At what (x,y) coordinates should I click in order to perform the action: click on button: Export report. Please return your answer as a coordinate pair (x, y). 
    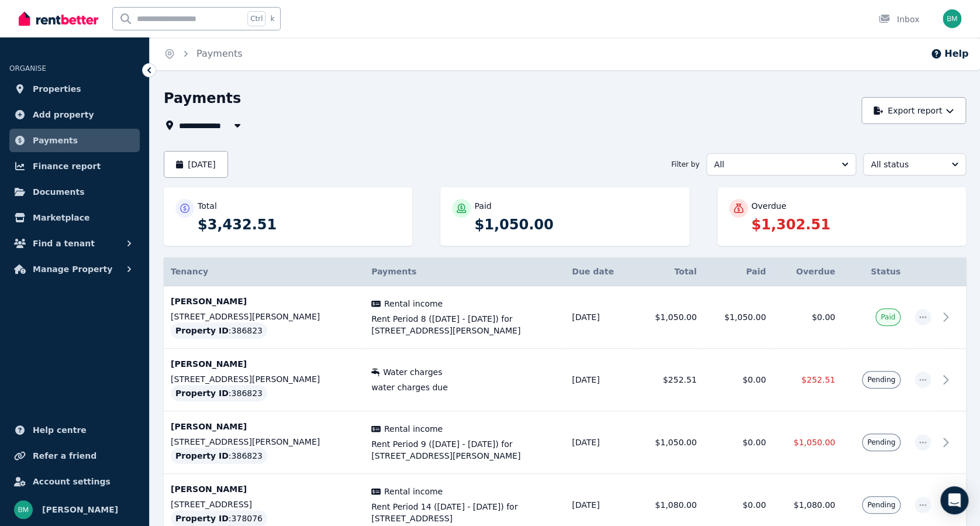
    Looking at the image, I should click on (914, 110).